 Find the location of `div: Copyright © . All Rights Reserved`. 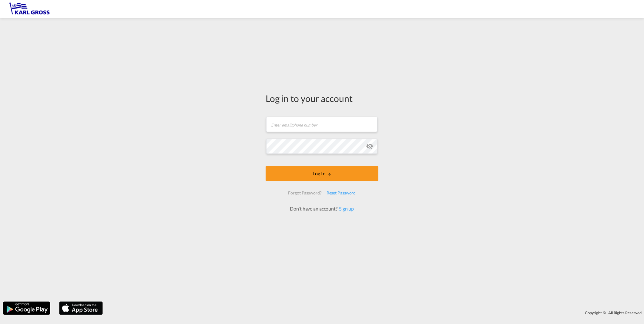

div: Copyright © . All Rights Reserved is located at coordinates (374, 313).